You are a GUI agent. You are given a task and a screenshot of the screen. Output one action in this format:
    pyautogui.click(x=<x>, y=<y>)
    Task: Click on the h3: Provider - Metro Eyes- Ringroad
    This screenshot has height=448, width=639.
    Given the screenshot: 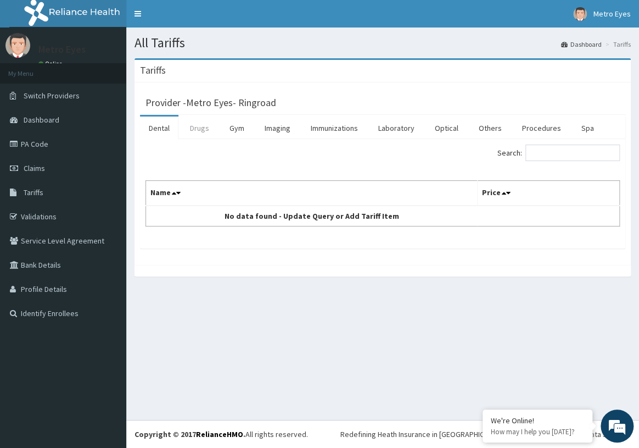 What is the action you would take?
    pyautogui.click(x=211, y=103)
    